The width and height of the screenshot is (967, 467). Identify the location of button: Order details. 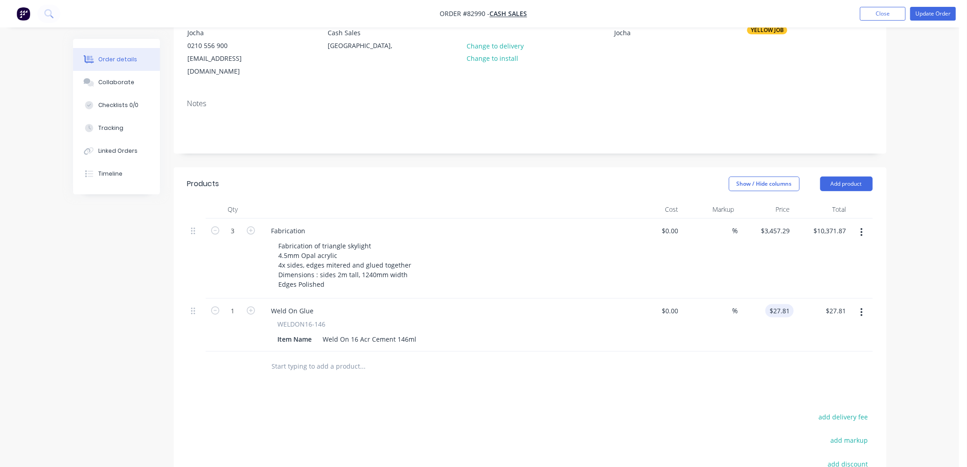
(117, 59).